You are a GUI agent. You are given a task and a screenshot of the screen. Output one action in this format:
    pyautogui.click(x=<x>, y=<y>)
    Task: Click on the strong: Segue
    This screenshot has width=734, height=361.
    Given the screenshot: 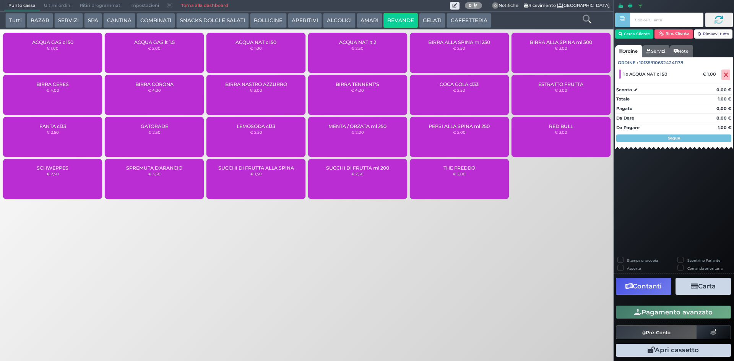 What is the action you would take?
    pyautogui.click(x=674, y=138)
    